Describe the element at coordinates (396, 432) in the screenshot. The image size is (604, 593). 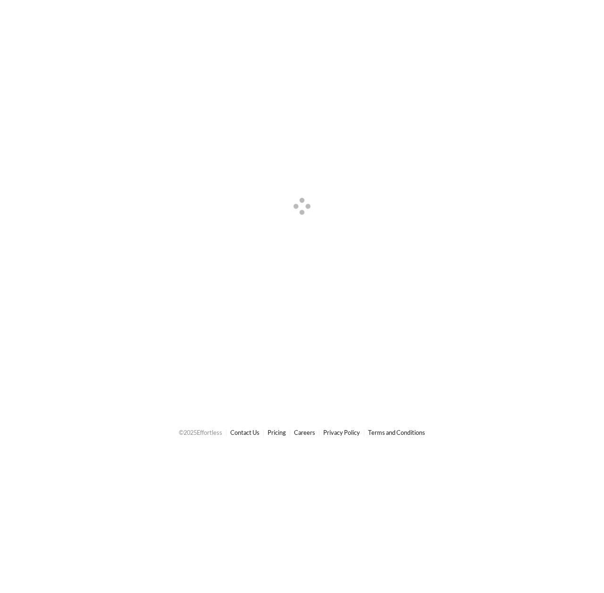
I see `a: Terms and Conditions` at that location.